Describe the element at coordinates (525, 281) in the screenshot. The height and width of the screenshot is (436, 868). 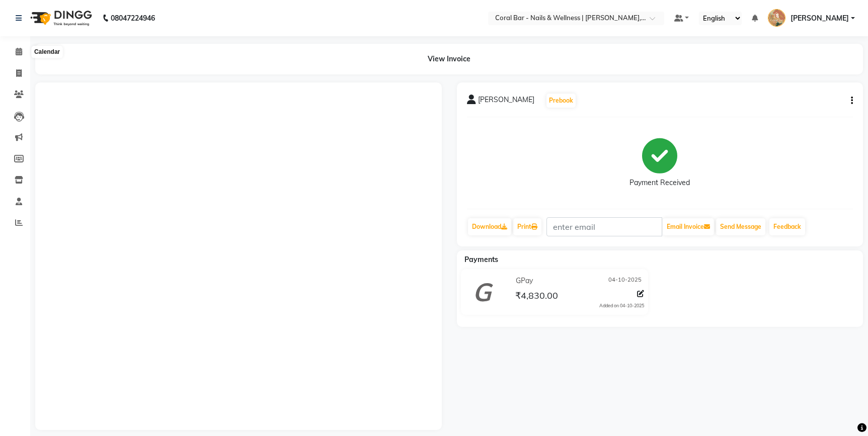
I see `span: GPay` at that location.